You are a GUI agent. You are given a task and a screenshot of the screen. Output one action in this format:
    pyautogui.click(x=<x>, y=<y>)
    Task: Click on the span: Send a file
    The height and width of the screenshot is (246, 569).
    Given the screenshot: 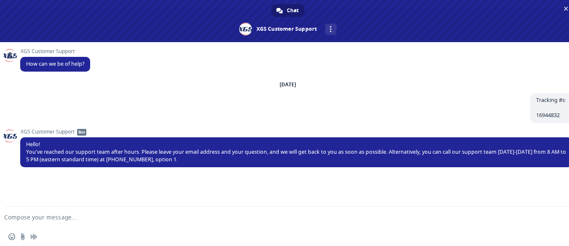 What is the action you would take?
    pyautogui.click(x=23, y=236)
    